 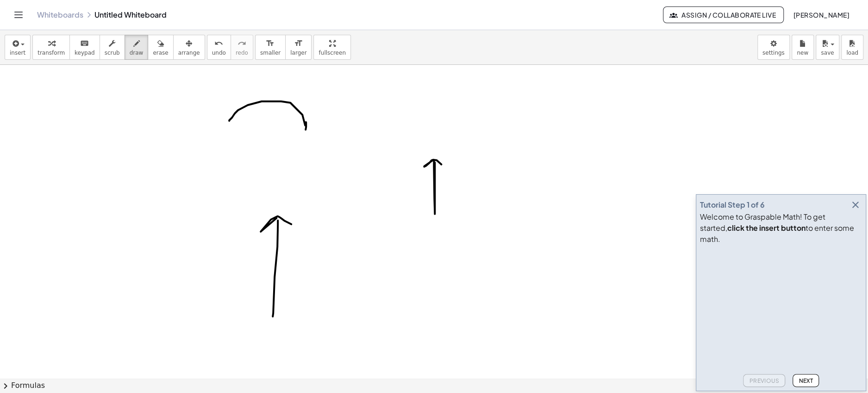 What do you see at coordinates (828, 53) in the screenshot?
I see `span: save` at bounding box center [828, 53].